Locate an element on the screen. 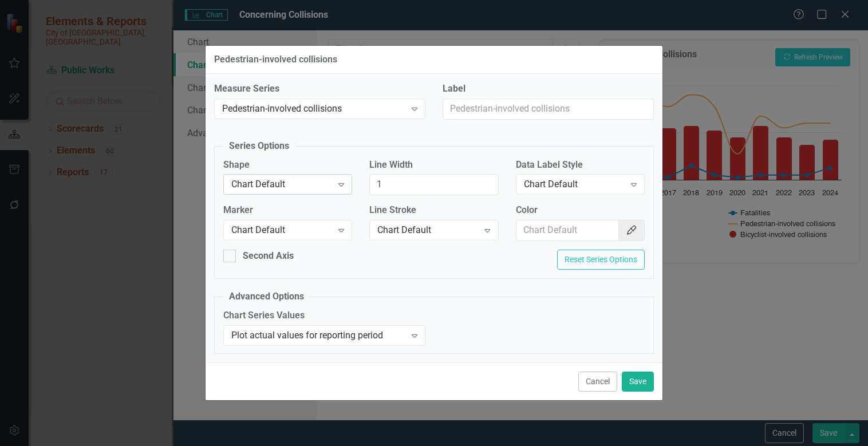  legend: Series Options is located at coordinates (259, 146).